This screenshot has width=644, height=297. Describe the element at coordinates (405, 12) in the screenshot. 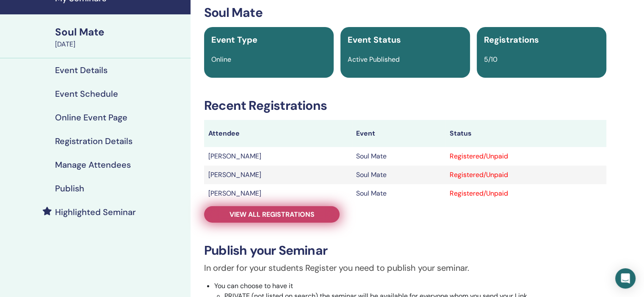

I see `h3: Soul Mate` at that location.